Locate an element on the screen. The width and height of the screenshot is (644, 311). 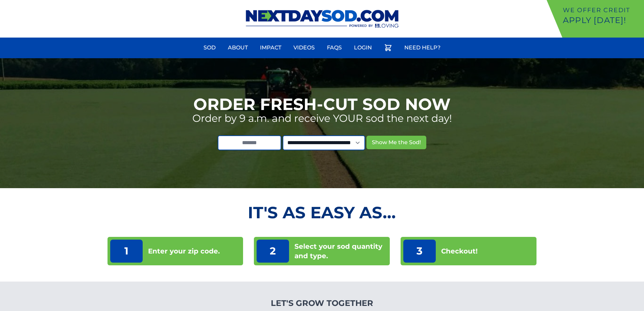
h2: It's as Easy As... is located at coordinates (322, 212).